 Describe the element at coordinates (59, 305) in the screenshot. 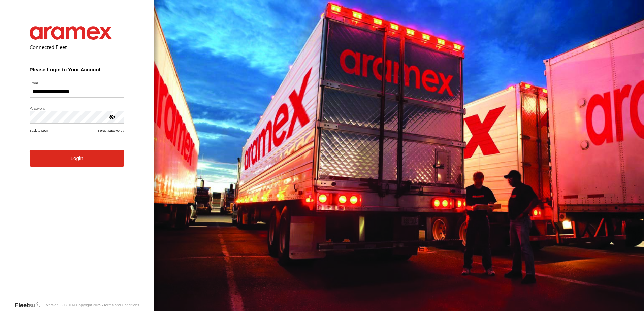

I see `div: Version: 308.01` at that location.